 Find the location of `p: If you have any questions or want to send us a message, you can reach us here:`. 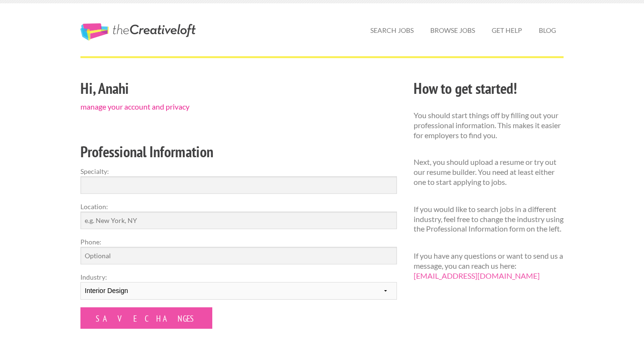

p: If you have any questions or want to send us a message, you can reach us here: is located at coordinates (488, 266).